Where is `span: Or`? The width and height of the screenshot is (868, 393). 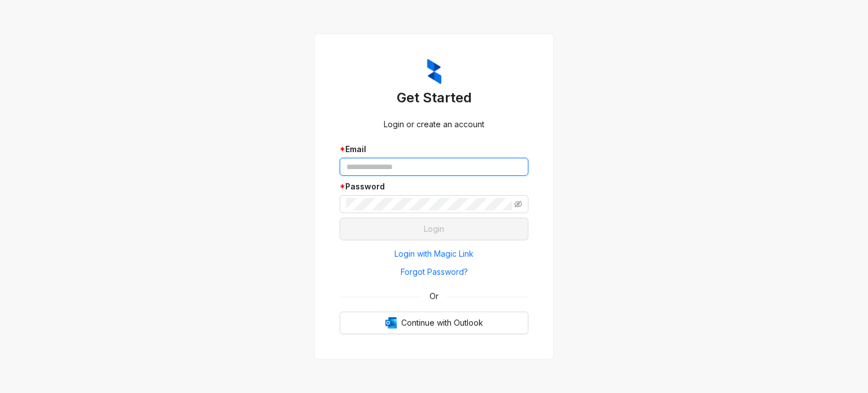
span: Or is located at coordinates (434, 296).